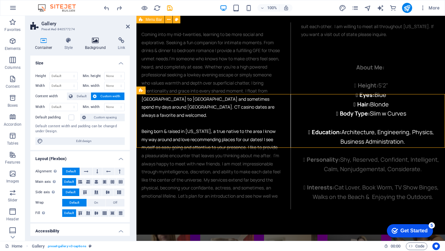 This screenshot has height=251, width=445. I want to click on p: Boxes, so click(13, 106).